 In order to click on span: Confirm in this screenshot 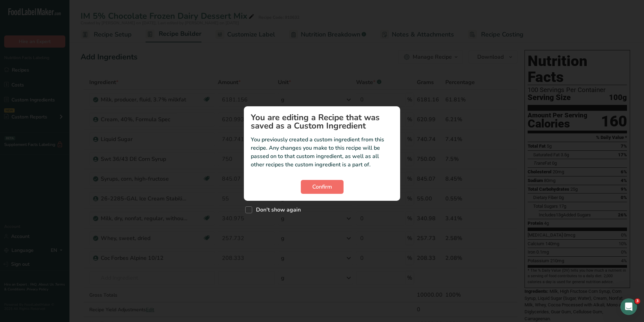, I will do `click(322, 187)`.